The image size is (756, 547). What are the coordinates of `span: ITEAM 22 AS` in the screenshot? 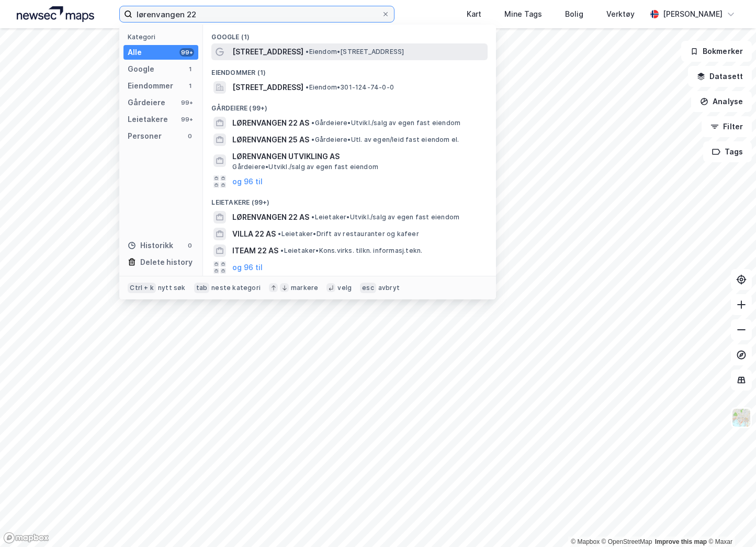 It's located at (255, 251).